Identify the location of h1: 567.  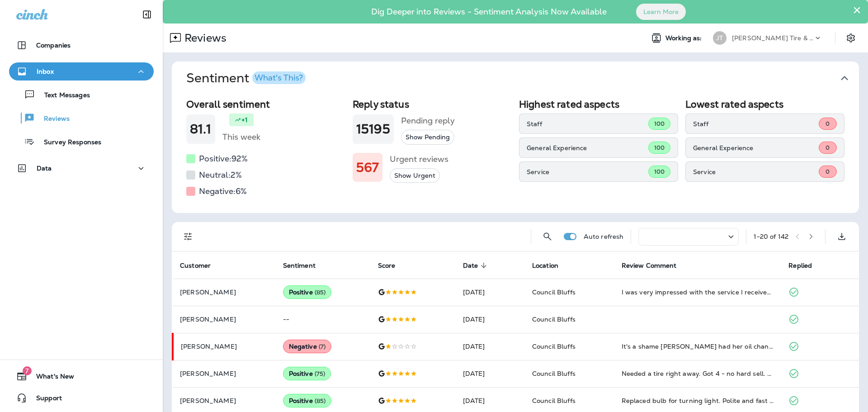
(368, 168).